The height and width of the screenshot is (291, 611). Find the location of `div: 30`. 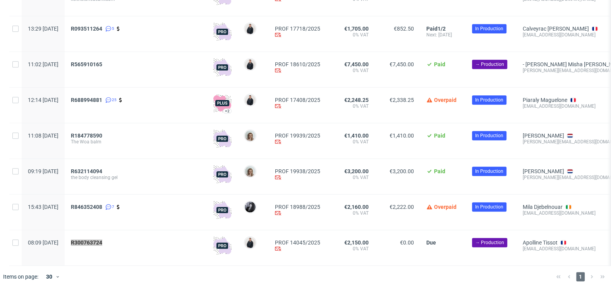

div: 30 is located at coordinates (48, 276).